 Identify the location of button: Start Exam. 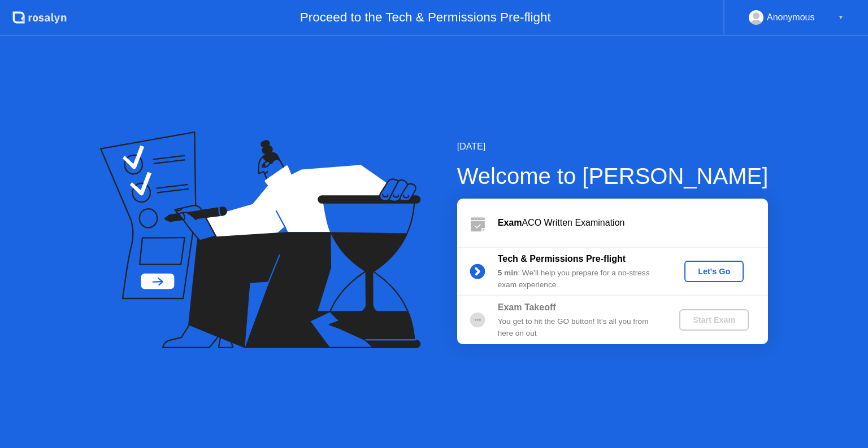
(714, 320).